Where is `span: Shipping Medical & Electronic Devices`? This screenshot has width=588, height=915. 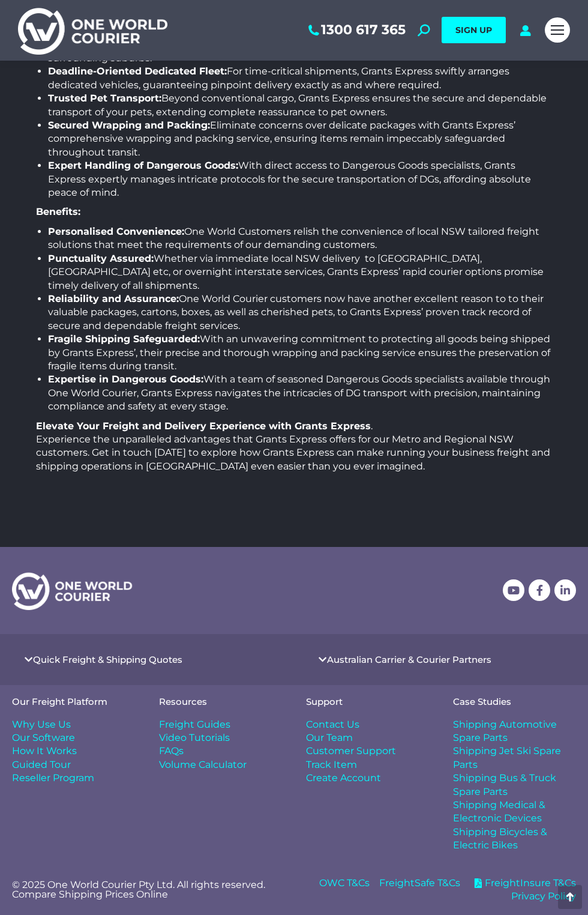
span: Shipping Medical & Electronic Devices is located at coordinates (514, 812).